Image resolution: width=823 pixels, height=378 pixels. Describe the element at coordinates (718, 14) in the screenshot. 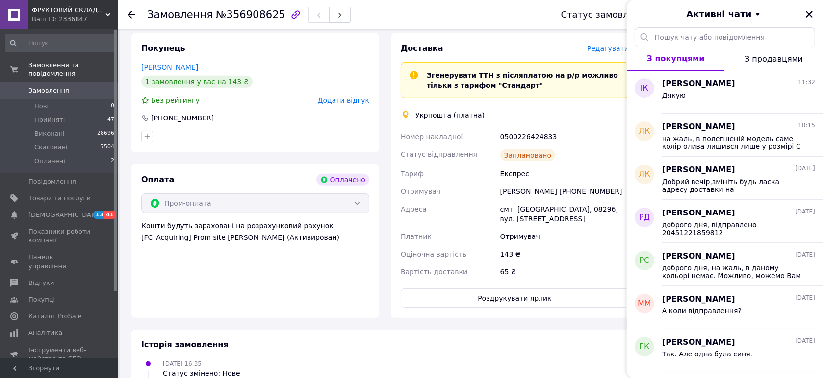

I see `span: Активні чати` at that location.